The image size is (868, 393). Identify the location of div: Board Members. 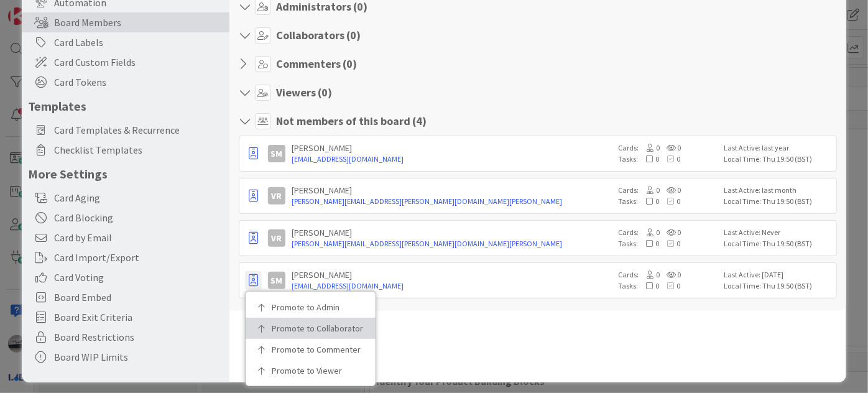
(126, 22).